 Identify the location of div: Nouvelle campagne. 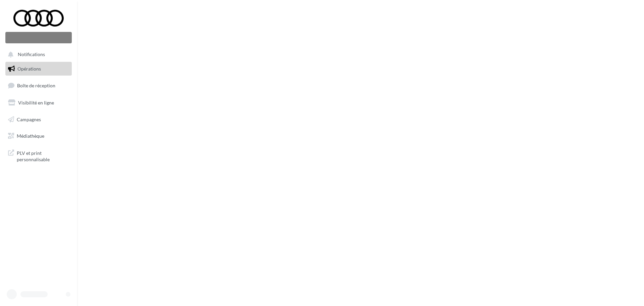
(38, 37).